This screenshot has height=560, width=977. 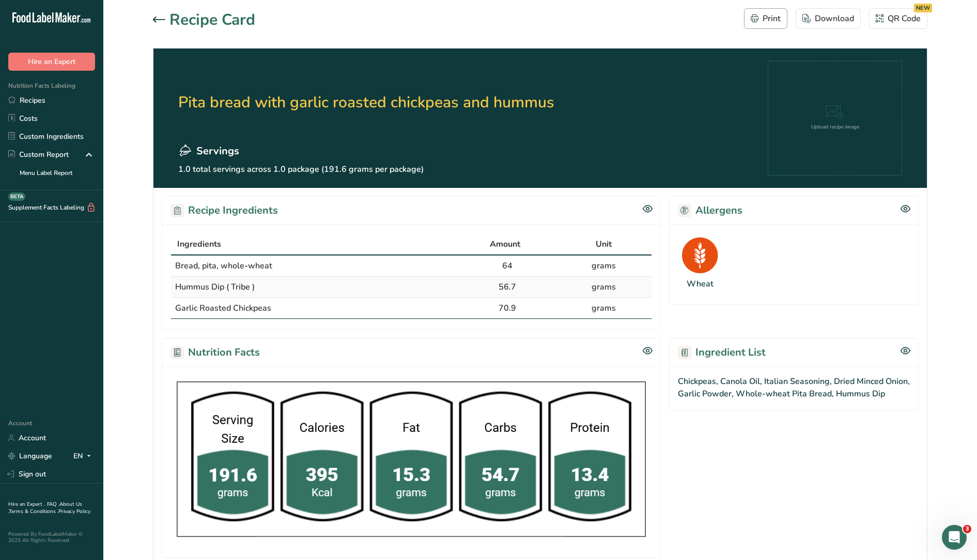 What do you see at coordinates (84, 457) in the screenshot?
I see `div: EN` at bounding box center [84, 457].